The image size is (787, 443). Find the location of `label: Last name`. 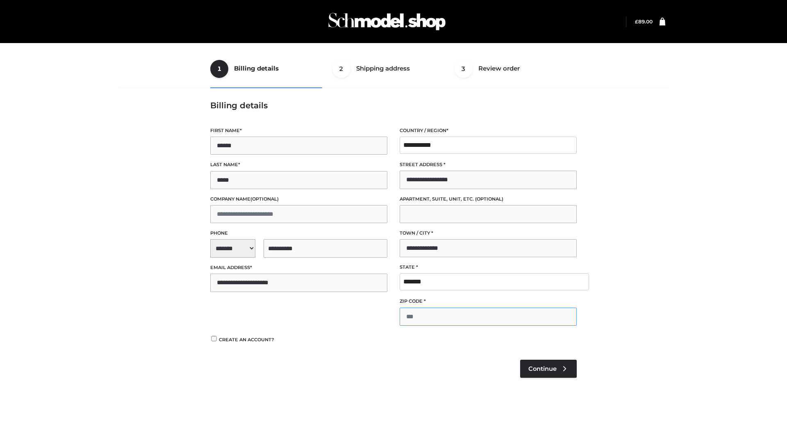

label: Last name is located at coordinates (299, 164).